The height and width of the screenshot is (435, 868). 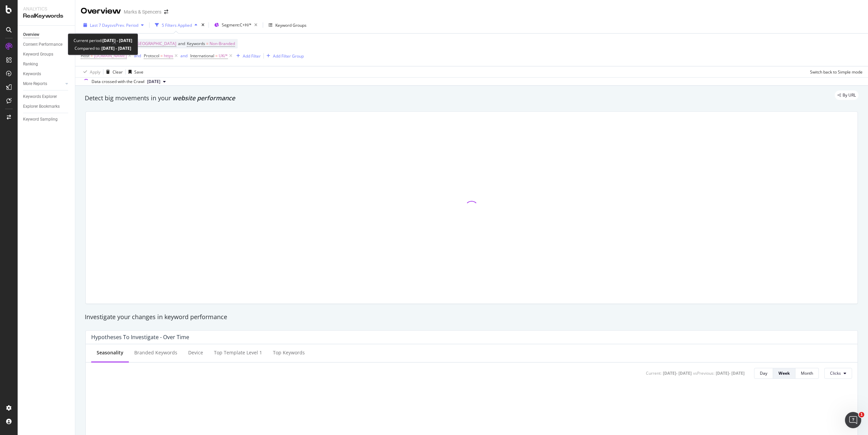 I want to click on span: 1, so click(x=861, y=414).